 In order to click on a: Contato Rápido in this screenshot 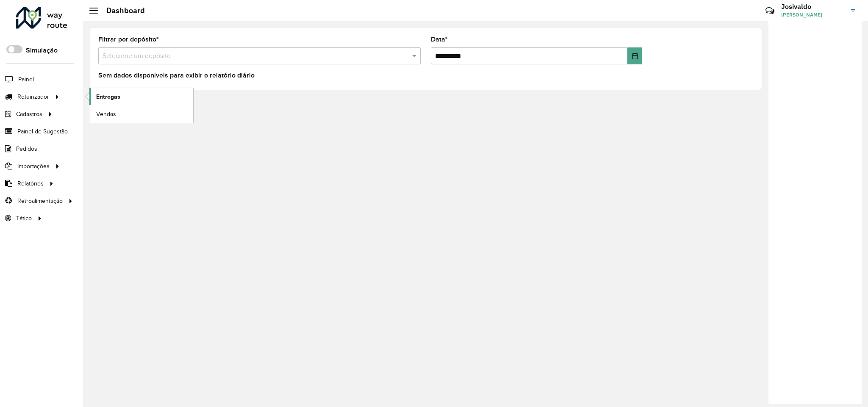, I will do `click(770, 11)`.